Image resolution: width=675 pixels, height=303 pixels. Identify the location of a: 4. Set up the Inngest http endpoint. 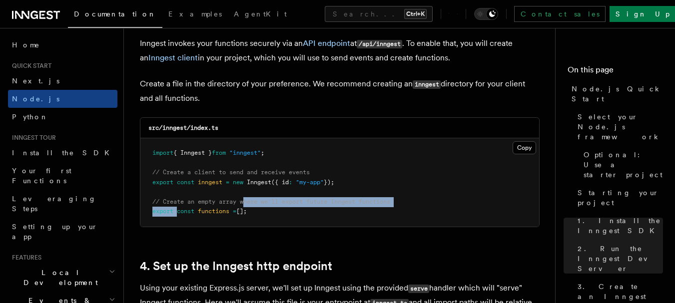
(236, 266).